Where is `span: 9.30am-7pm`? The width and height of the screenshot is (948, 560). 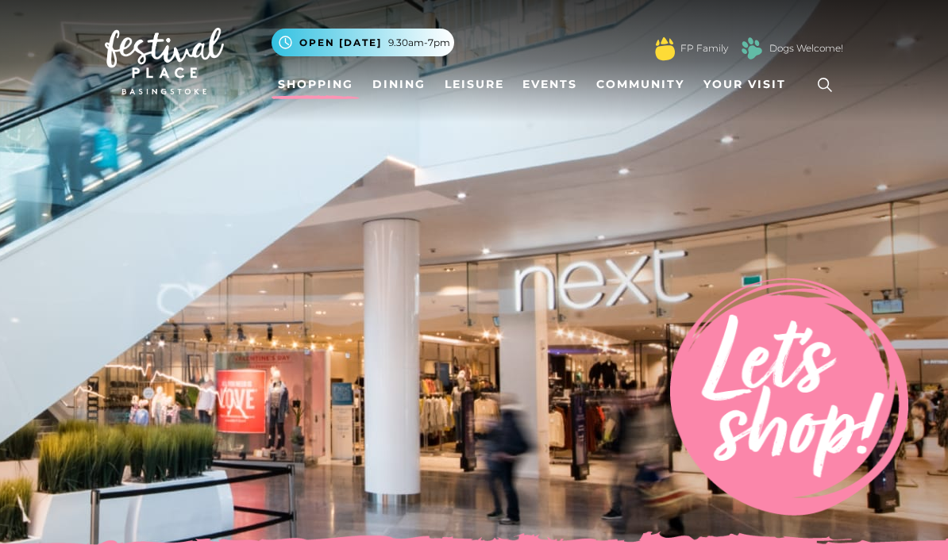
span: 9.30am-7pm is located at coordinates (419, 43).